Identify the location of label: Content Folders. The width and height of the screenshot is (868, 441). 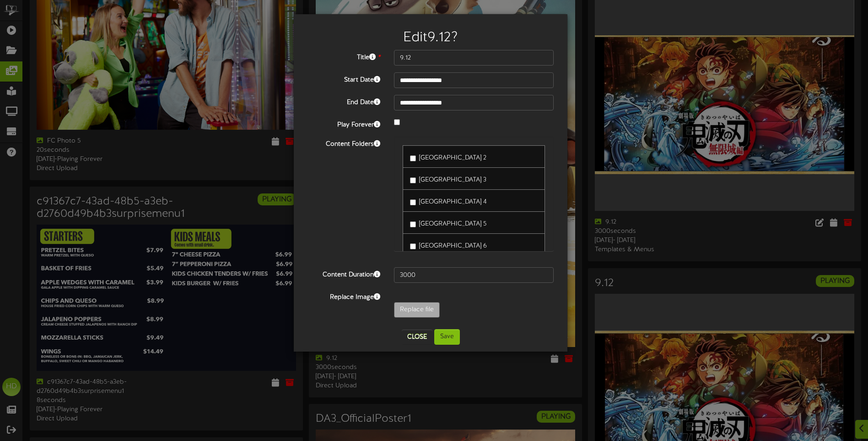
(344, 143).